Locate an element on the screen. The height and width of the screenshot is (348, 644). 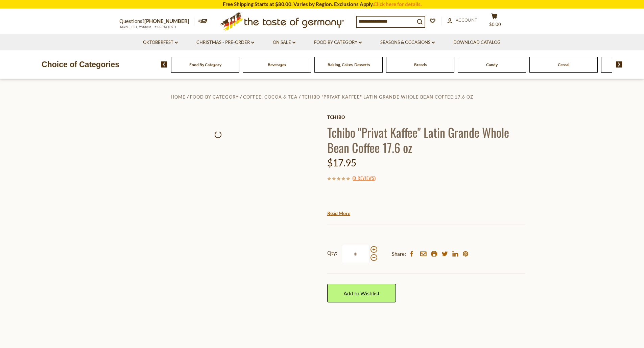
span: Baking, Cakes, Desserts is located at coordinates (348, 65).